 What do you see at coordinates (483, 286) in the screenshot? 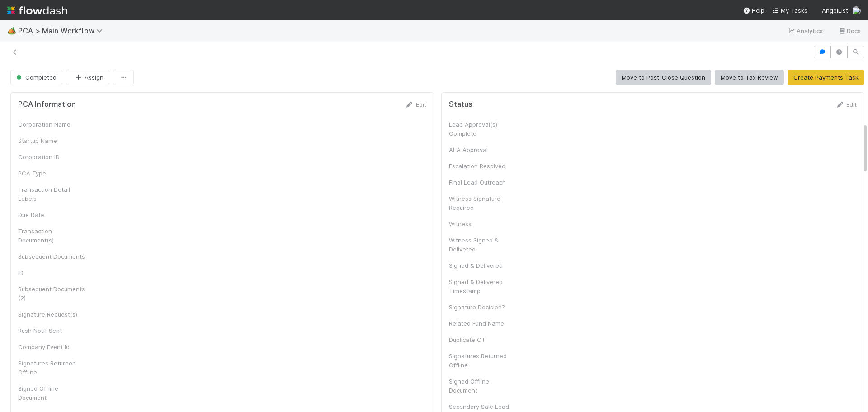
I see `div: Signed & Delivered Timestamp` at bounding box center [483, 286].